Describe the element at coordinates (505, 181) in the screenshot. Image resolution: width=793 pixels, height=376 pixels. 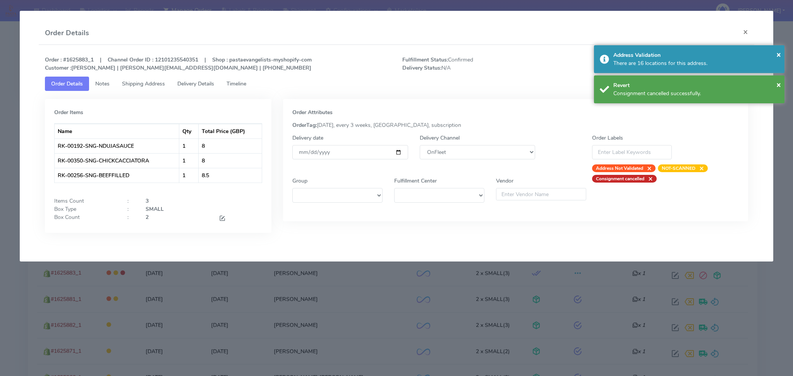
I see `label: Vendor` at that location.